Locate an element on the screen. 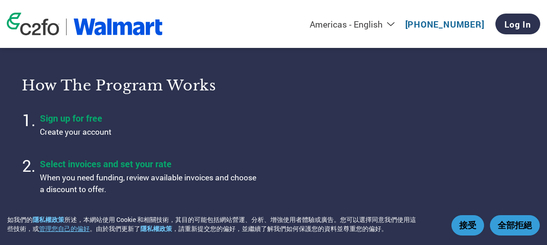 The width and height of the screenshot is (547, 245). div: 如我們的 所述，本網站使用 Cookie 和相關技術，其目的可能包括網站營運、分析、增強使用者體驗或廣告。您可以選擇同意我們使用這些技術，或 。由於我們更新了 ，請重新提交您的偏好，並繼續了解我... is located at coordinates (214, 224).